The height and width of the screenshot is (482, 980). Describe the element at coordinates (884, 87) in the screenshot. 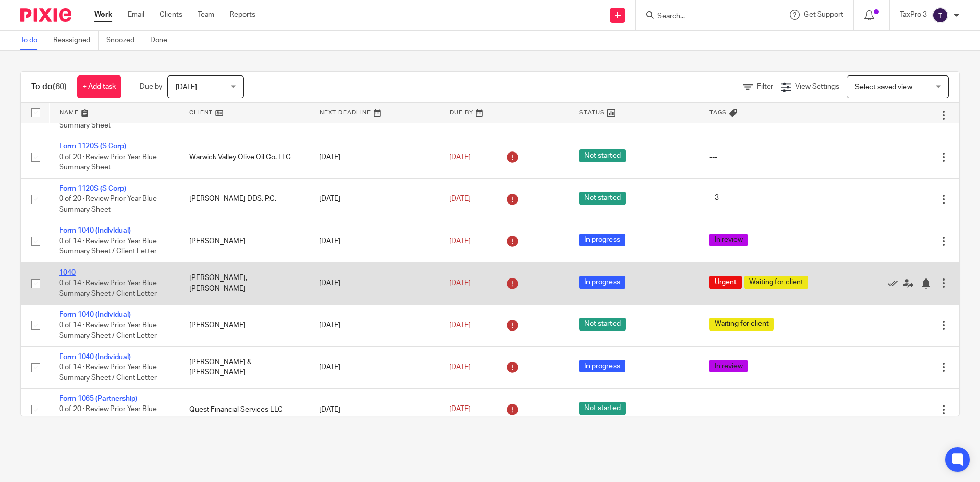

I see `span: Select saved view` at that location.